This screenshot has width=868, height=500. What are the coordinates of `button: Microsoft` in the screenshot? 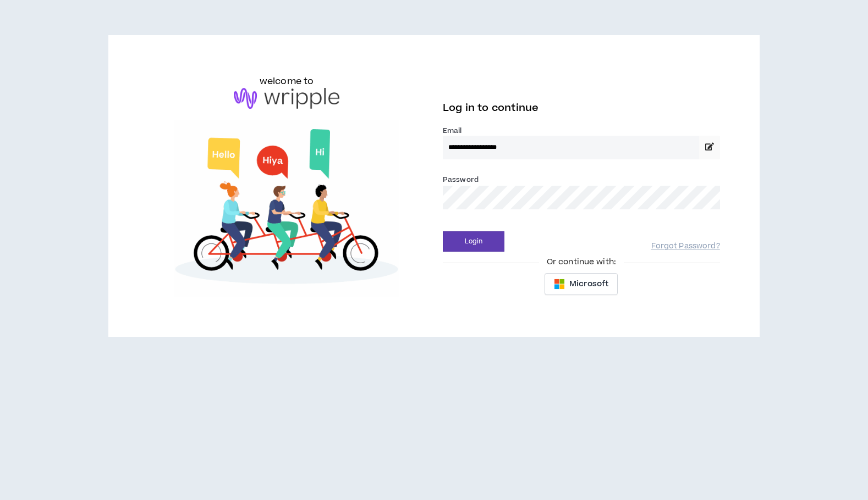 It's located at (581, 284).